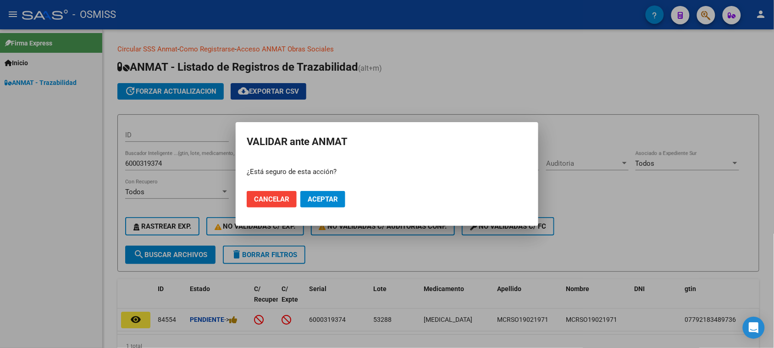 Image resolution: width=774 pixels, height=348 pixels. Describe the element at coordinates (272, 199) in the screenshot. I see `span: Cancelar` at that location.